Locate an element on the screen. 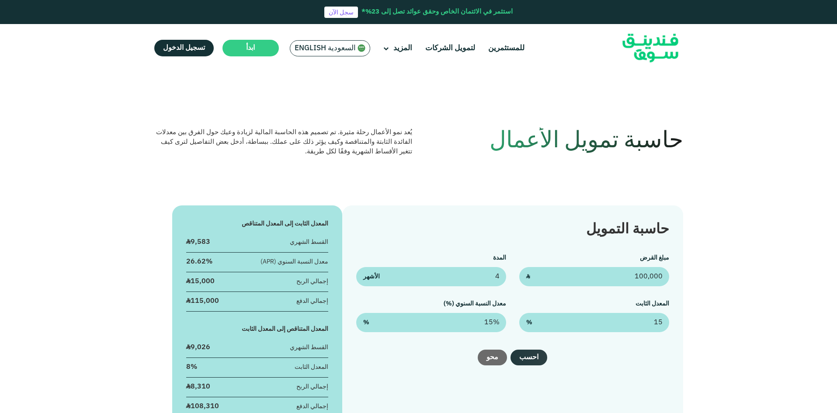 This screenshot has height=413, width=837. div: معدل النسبة السنوي (APR) is located at coordinates (294, 262).